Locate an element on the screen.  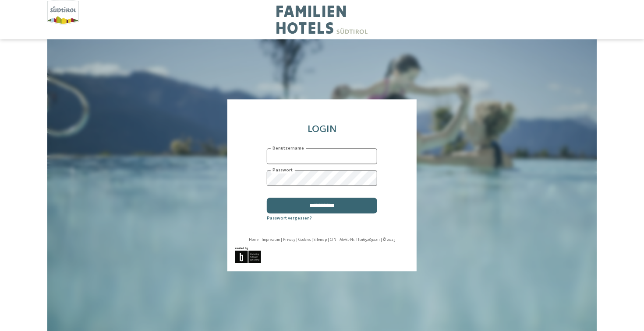
a: Home is located at coordinates (254, 240).